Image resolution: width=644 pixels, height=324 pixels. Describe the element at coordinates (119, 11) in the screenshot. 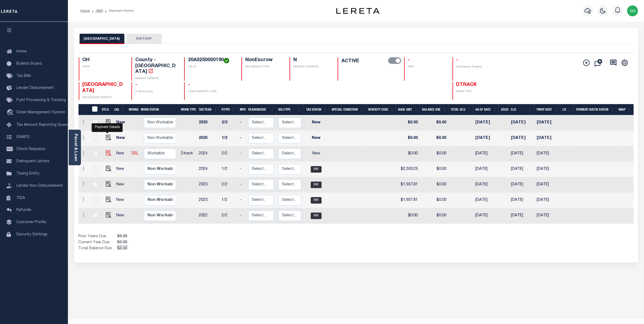

I see `li: Payment History` at that location.